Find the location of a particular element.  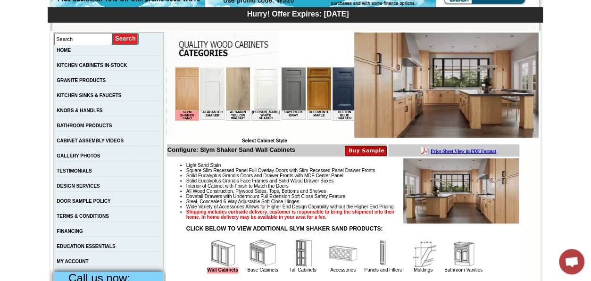

td: Baycreek Gray is located at coordinates (118, 48).